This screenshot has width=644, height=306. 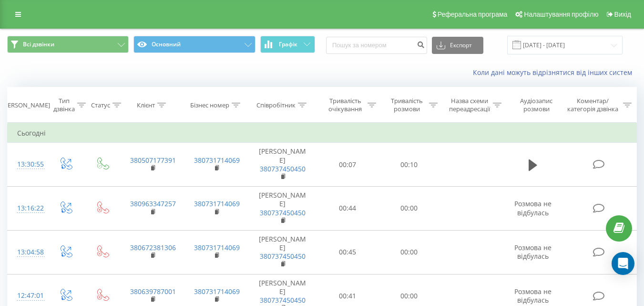 What do you see at coordinates (561, 14) in the screenshot?
I see `span: Налаштування профілю` at bounding box center [561, 14].